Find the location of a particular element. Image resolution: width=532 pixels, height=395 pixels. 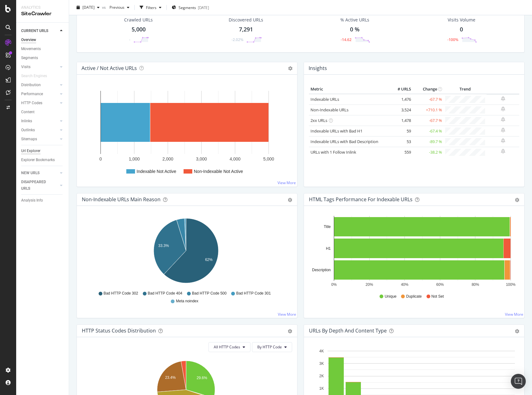

div: Open Intercom Messenger is located at coordinates (518, 381).